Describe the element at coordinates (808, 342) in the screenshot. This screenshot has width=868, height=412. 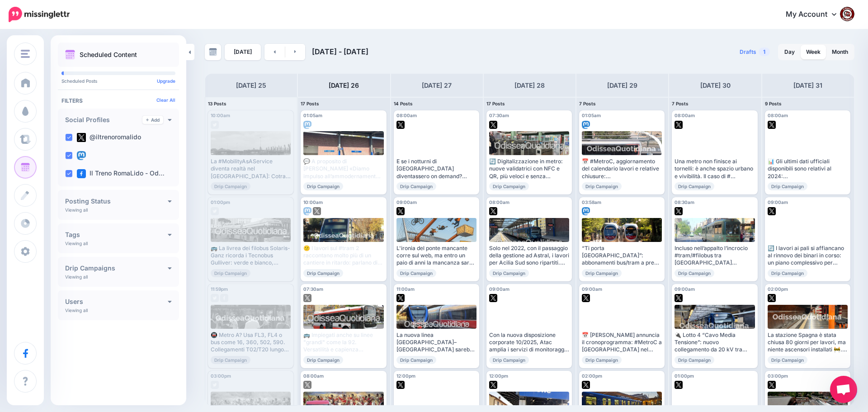
I see `div: La stazione Spagna è stata chiusa 80 giorni per lavori, ma niente ascensori installati 🚧. Ora anc...` at that location.